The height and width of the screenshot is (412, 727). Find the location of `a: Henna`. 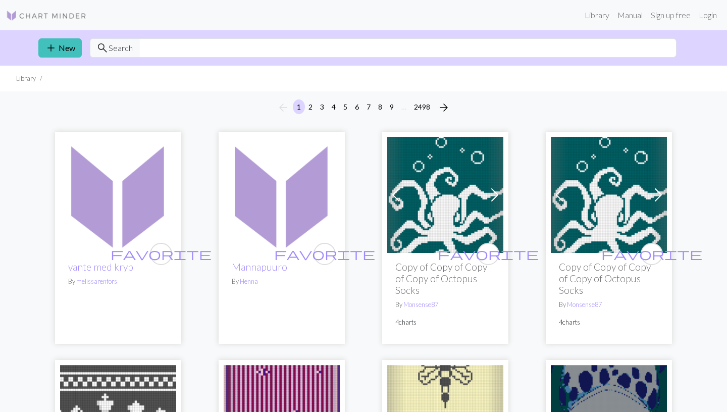

a: Henna is located at coordinates (249, 281).